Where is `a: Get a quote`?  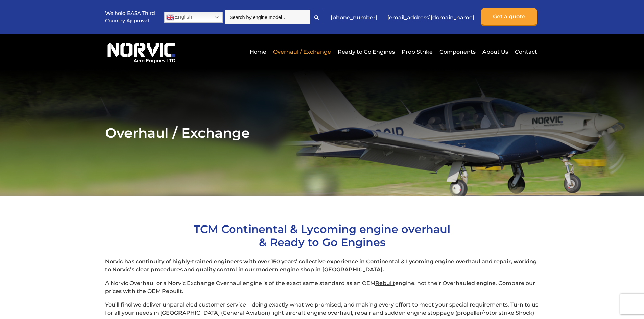 a: Get a quote is located at coordinates (509, 17).